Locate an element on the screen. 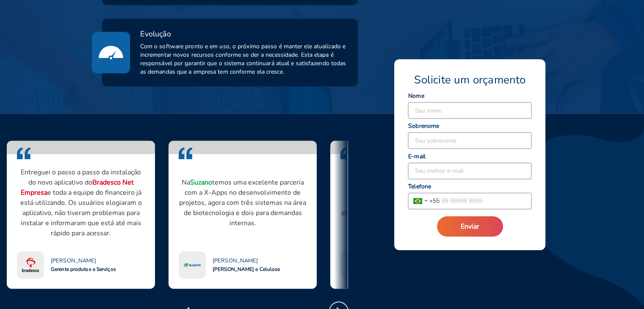 The image size is (644, 309). input: Seu sobrenome is located at coordinates (470, 141).